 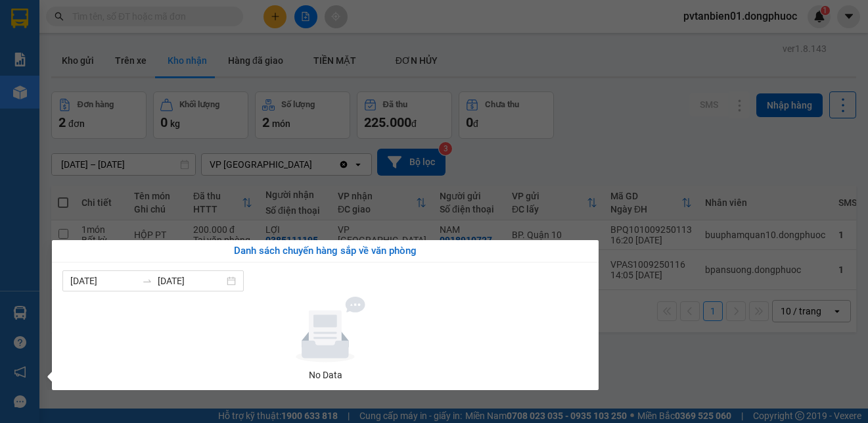 I want to click on span: swap-right, so click(x=147, y=281).